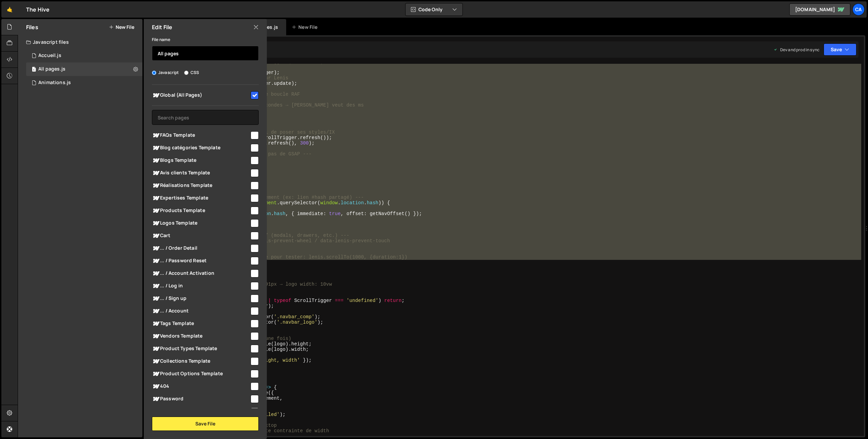  What do you see at coordinates (200, 210) in the screenshot?
I see `span: Products Template` at bounding box center [200, 210].